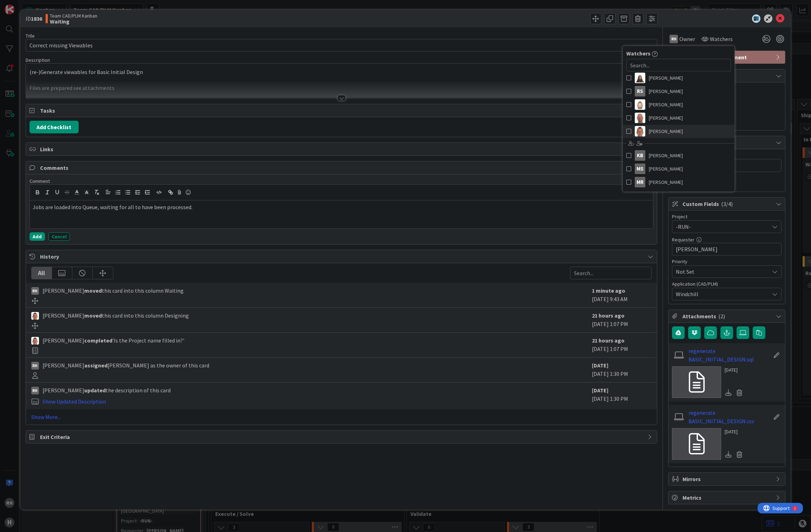 This screenshot has width=811, height=532. Describe the element at coordinates (33, 18) in the screenshot. I see `span: ID` at that location.